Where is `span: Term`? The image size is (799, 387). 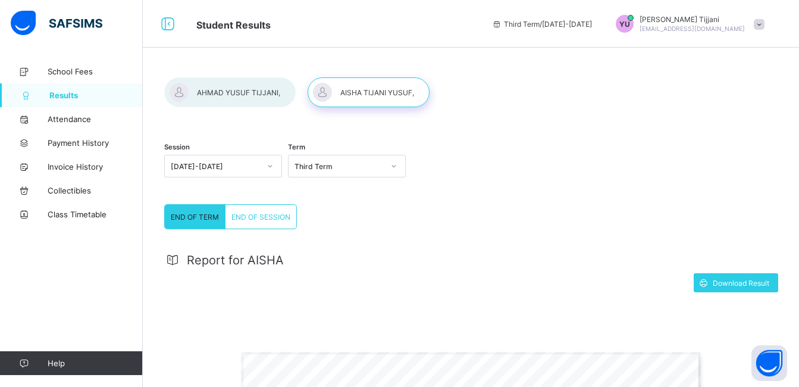 span: Term is located at coordinates (296, 147).